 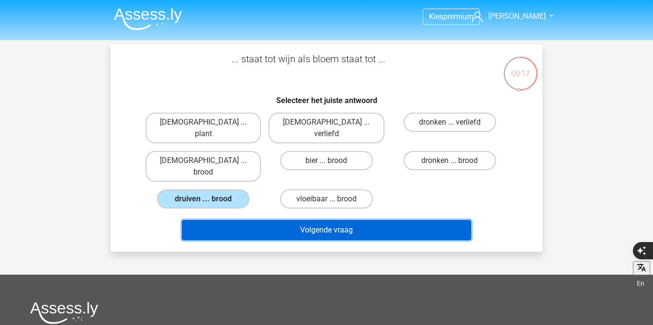 I want to click on p: ... staat tot wijn als bloem staat tot ..., so click(x=309, y=66).